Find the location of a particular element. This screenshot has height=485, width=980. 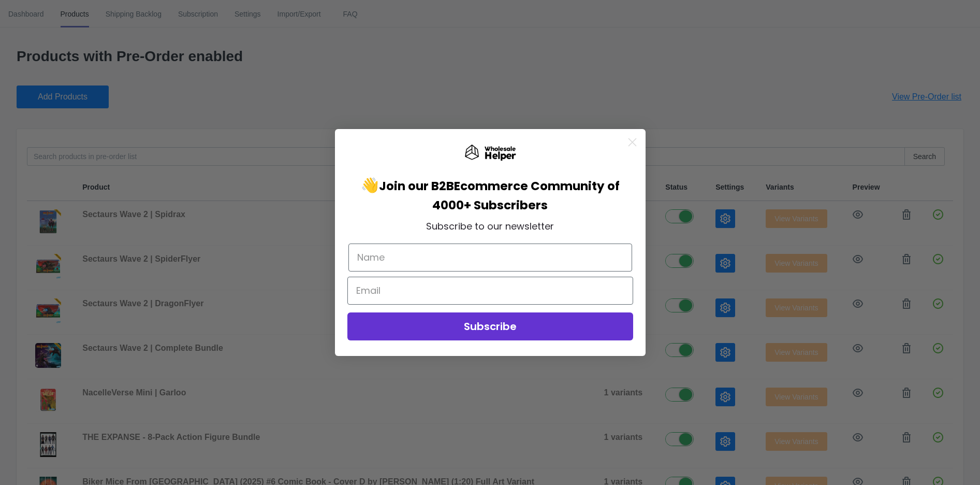

button: Subscribe is located at coordinates (490, 326).